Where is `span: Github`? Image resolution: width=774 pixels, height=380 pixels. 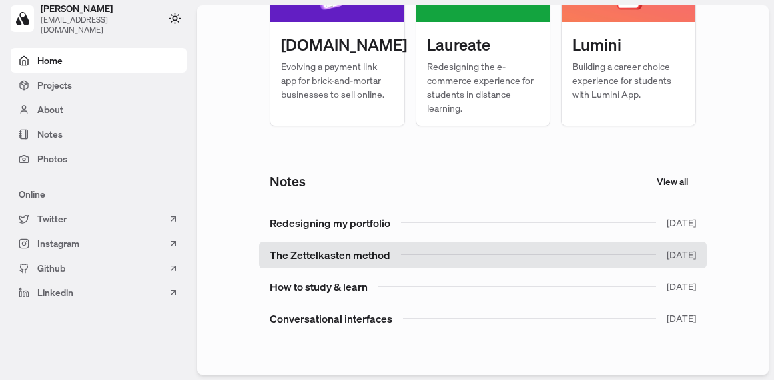
span: Github is located at coordinates (51, 268).